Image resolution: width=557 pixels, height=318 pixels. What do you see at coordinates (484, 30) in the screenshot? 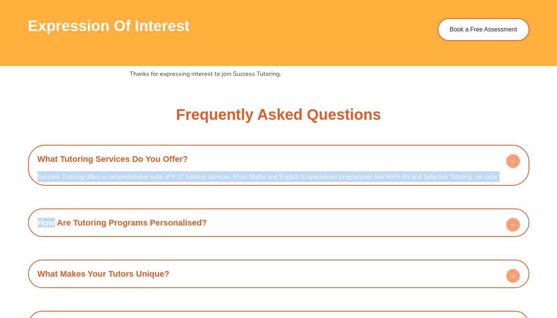
I see `span: Book a Free Assessment` at bounding box center [484, 30].